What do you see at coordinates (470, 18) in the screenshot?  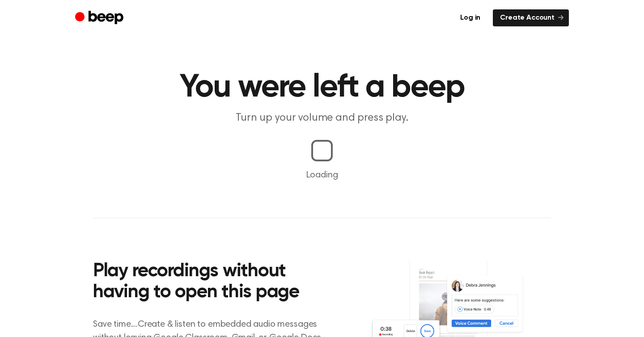 I see `a: Log in` at bounding box center [470, 18].